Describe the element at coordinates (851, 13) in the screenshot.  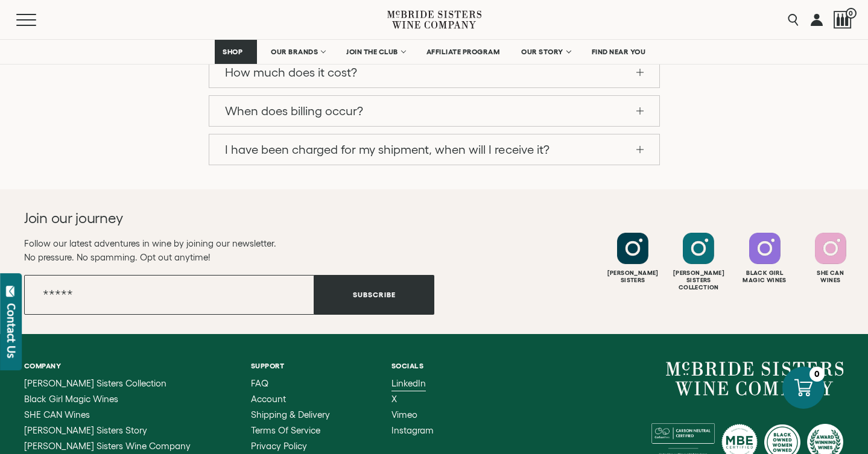
I see `span: 0` at that location.